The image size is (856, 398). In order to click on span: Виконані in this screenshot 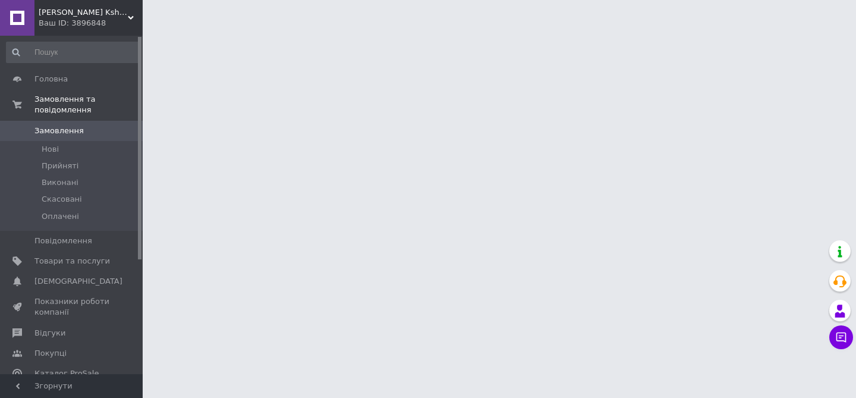, I will do `click(60, 183)`.